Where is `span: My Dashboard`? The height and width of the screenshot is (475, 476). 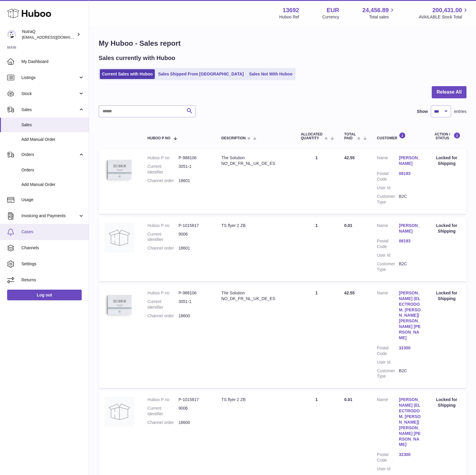
span: My Dashboard is located at coordinates (53, 61).